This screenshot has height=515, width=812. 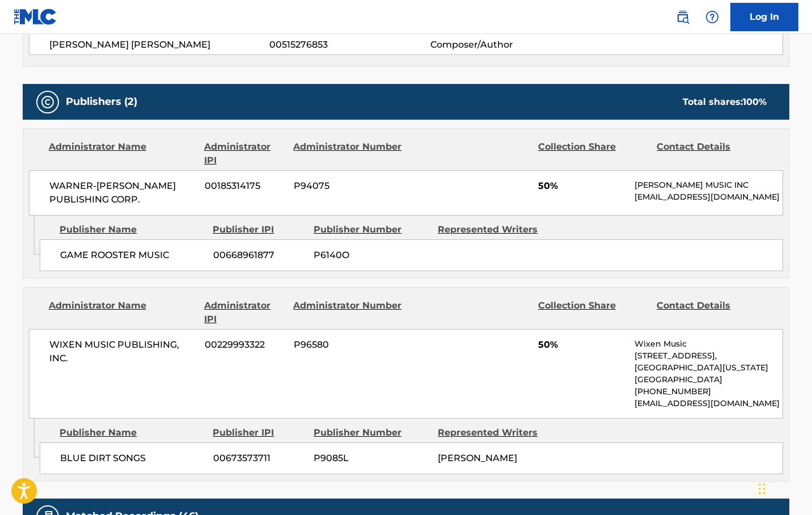 I want to click on span: WIXEN MUSIC PUBLISHING, INC., so click(x=123, y=351).